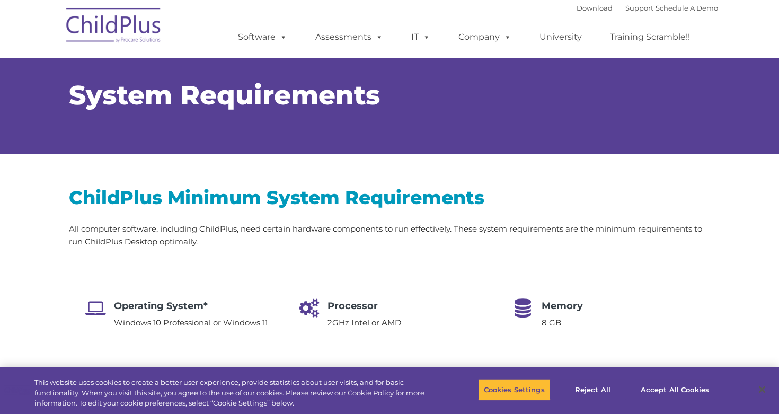 The image size is (779, 414). What do you see at coordinates (389, 197) in the screenshot?
I see `h2: ChildPlus Minimum System Requirements` at bounding box center [389, 197].